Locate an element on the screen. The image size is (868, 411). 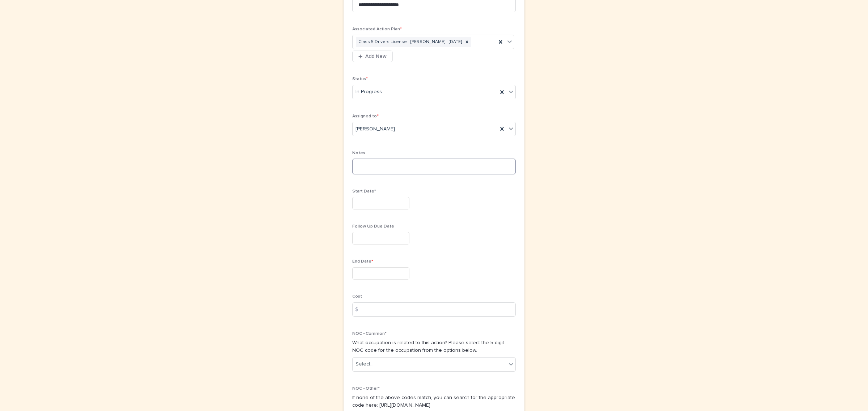
span: Notes is located at coordinates (359, 153).